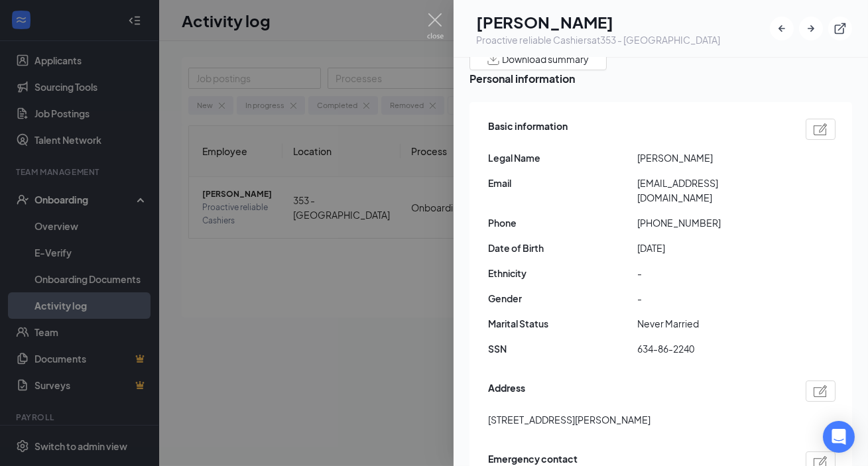 This screenshot has width=868, height=466. I want to click on span: Address, so click(507, 391).